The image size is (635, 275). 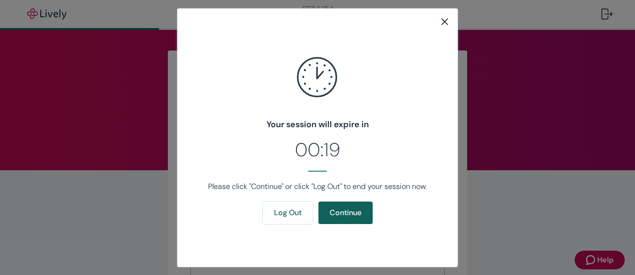 What do you see at coordinates (345, 213) in the screenshot?
I see `button: Continue` at bounding box center [345, 213].